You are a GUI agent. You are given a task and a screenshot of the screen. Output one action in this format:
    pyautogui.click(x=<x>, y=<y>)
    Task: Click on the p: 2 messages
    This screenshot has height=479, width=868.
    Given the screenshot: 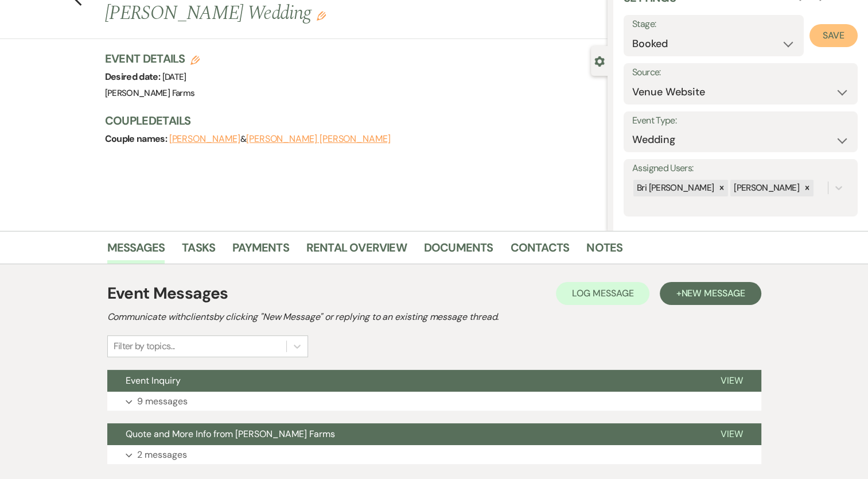 What is the action you would take?
    pyautogui.click(x=162, y=454)
    